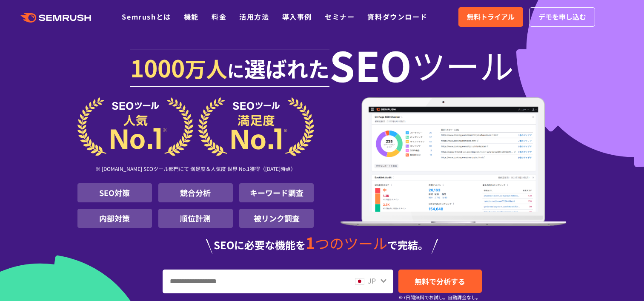 The image size is (644, 301). What do you see at coordinates (276, 218) in the screenshot?
I see `li: 被リンク調査` at bounding box center [276, 218].